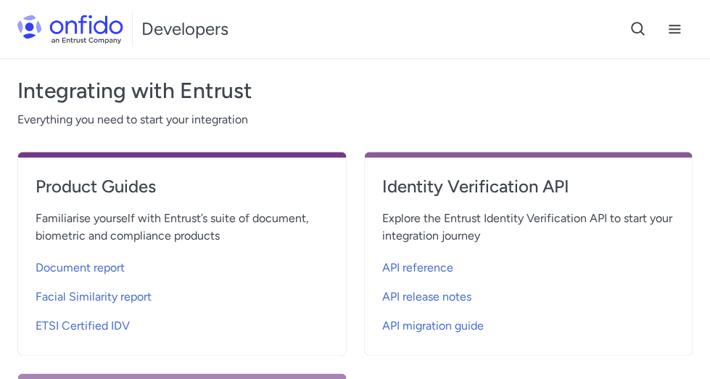 This screenshot has height=379, width=710. Describe the element at coordinates (83, 326) in the screenshot. I see `span: ETSI Certified IDV` at that location.